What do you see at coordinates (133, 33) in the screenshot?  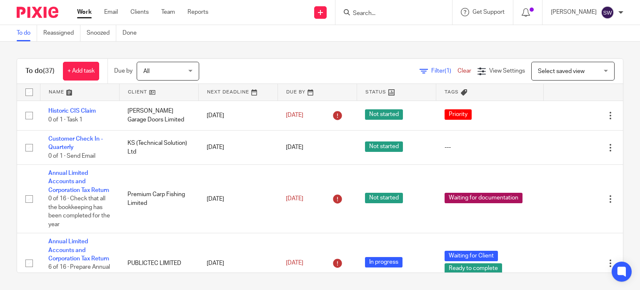 I see `a: Done` at bounding box center [133, 33].